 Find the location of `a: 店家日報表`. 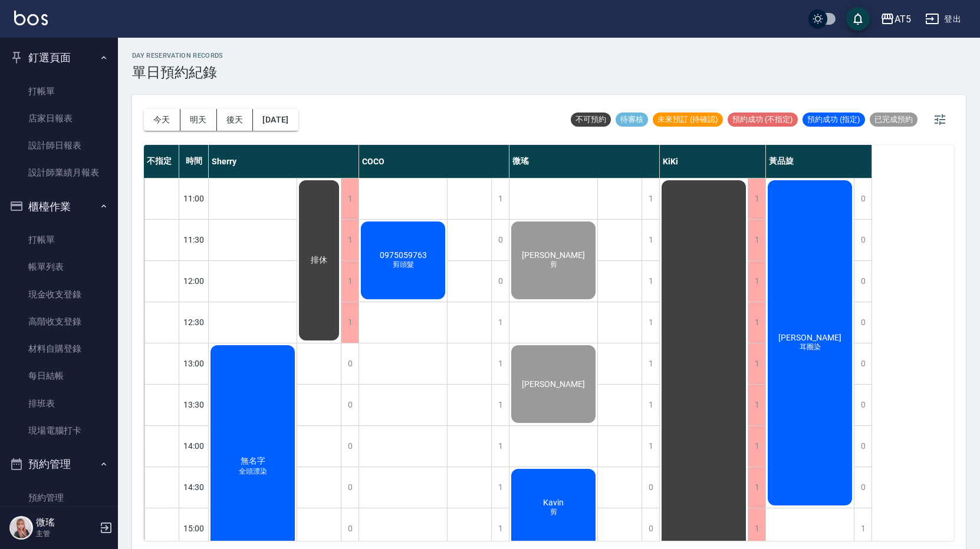

a: 店家日報表 is located at coordinates (59, 118).